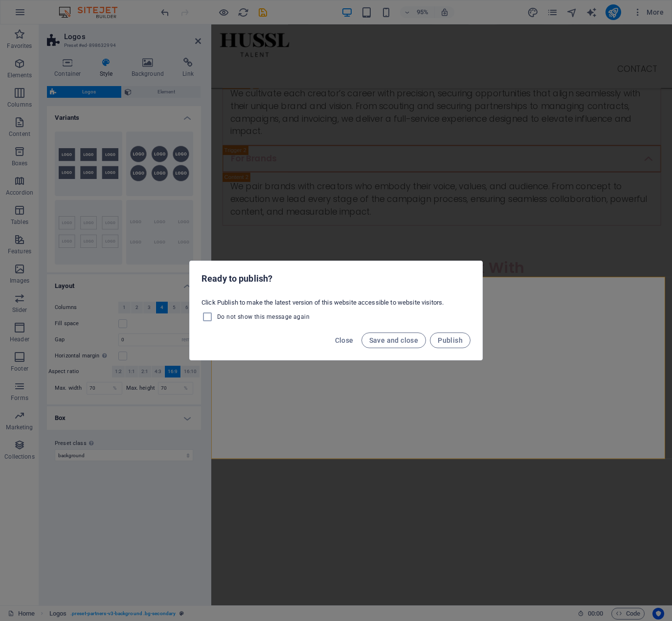 The height and width of the screenshot is (621, 672). I want to click on span: Publish, so click(450, 340).